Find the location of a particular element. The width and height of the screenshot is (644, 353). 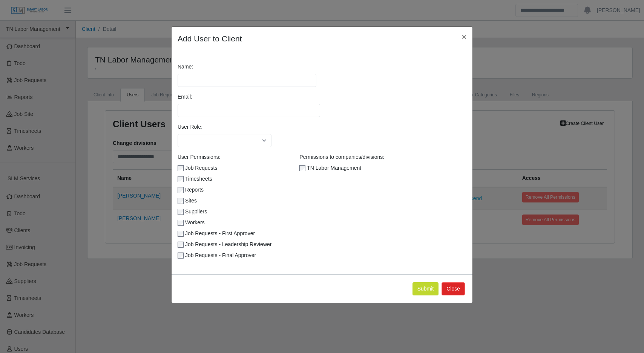

button: Submit is located at coordinates (425, 289).